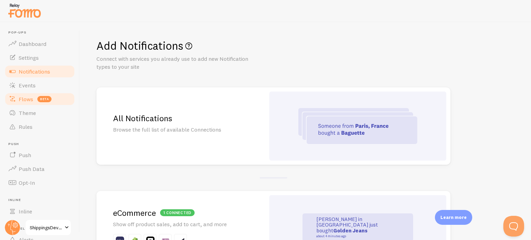  I want to click on span: Dashboard, so click(33, 44).